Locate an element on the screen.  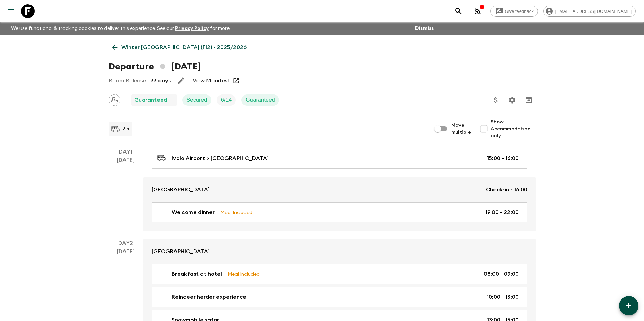
p: Welcome dinner is located at coordinates (193, 212).